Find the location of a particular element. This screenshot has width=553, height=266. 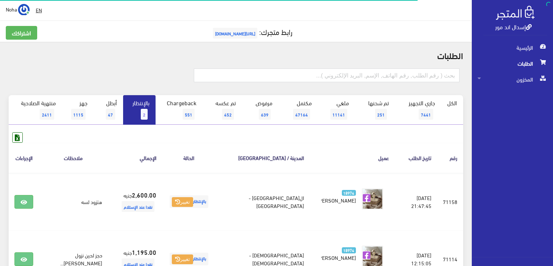

a: بالإنتظار2 is located at coordinates (139, 110).